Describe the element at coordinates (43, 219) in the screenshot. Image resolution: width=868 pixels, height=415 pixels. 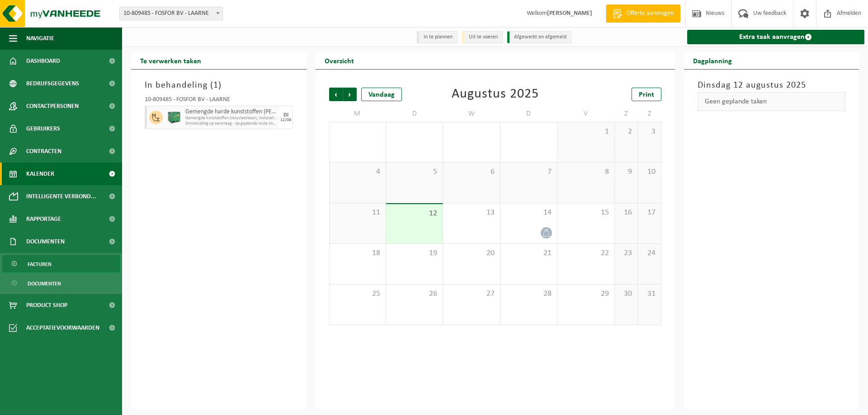
I see `span: Rapportage` at that location.